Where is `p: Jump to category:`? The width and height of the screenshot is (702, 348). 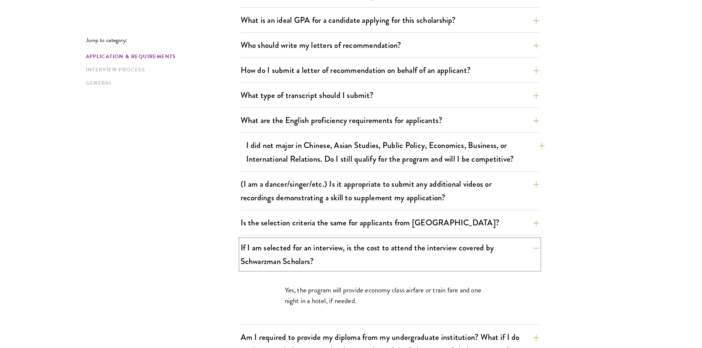
p: Jump to category: is located at coordinates (163, 40).